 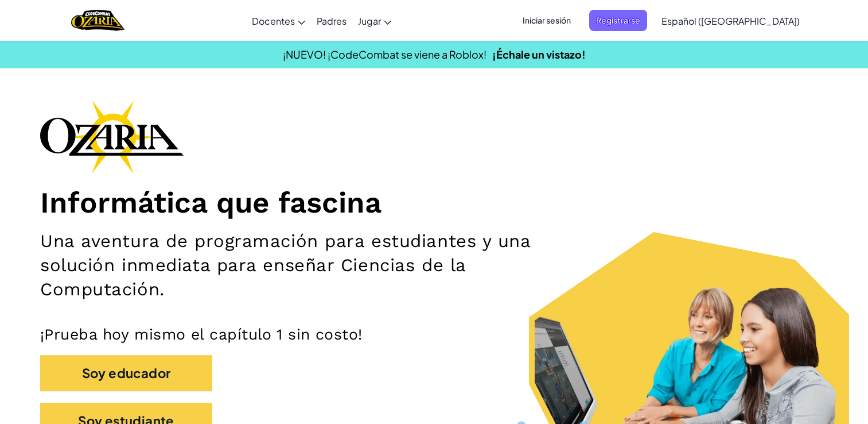 I want to click on a: Ozaria by CodeCombat logo, so click(x=98, y=20).